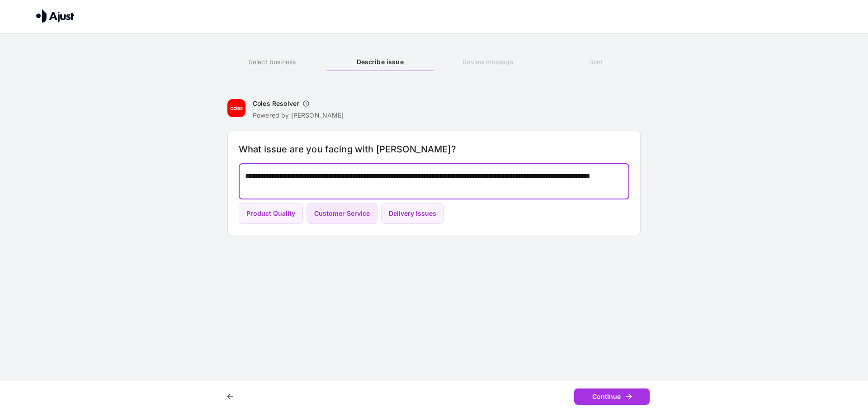 This screenshot has height=412, width=868. Describe the element at coordinates (488, 62) in the screenshot. I see `h6: Review message` at that location.